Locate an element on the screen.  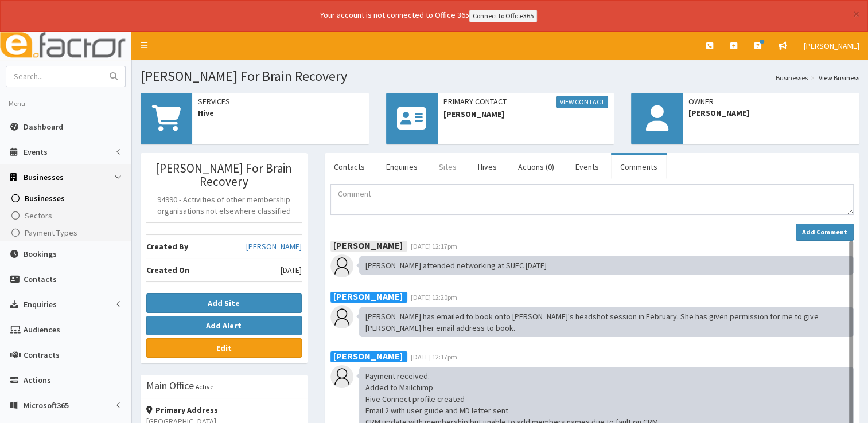
span: Payment Types is located at coordinates (51, 233).